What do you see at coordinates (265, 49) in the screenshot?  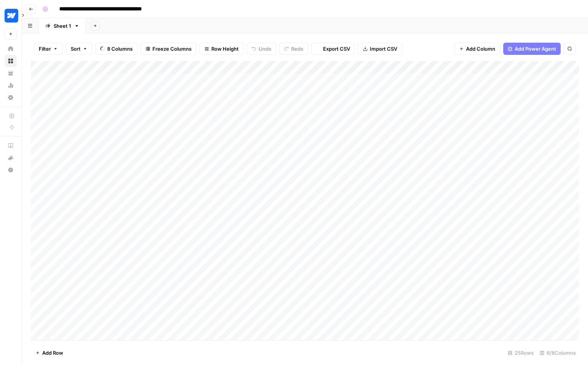 I see `span: Undo` at bounding box center [265, 49].